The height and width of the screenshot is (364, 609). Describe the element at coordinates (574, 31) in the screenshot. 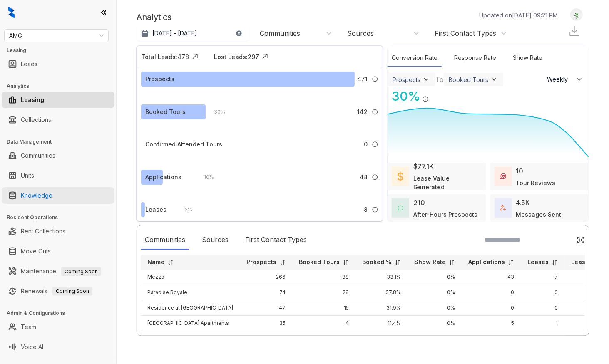

I see `img: Download` at that location.